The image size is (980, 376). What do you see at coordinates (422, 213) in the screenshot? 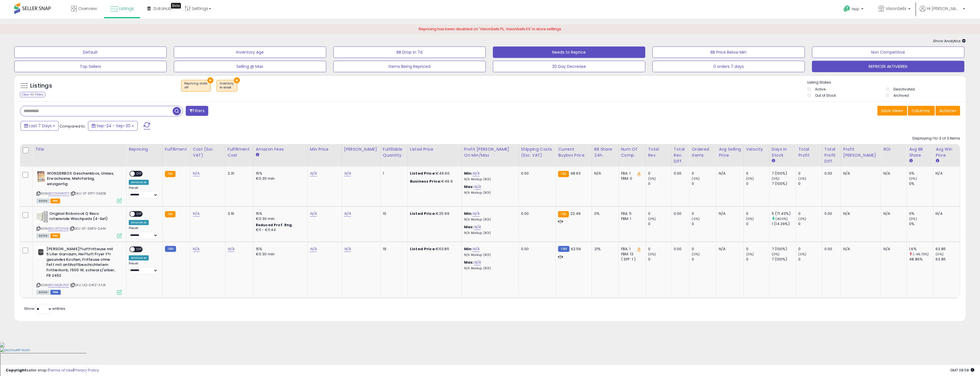
I see `b: Listed Price:` at bounding box center [422, 213].